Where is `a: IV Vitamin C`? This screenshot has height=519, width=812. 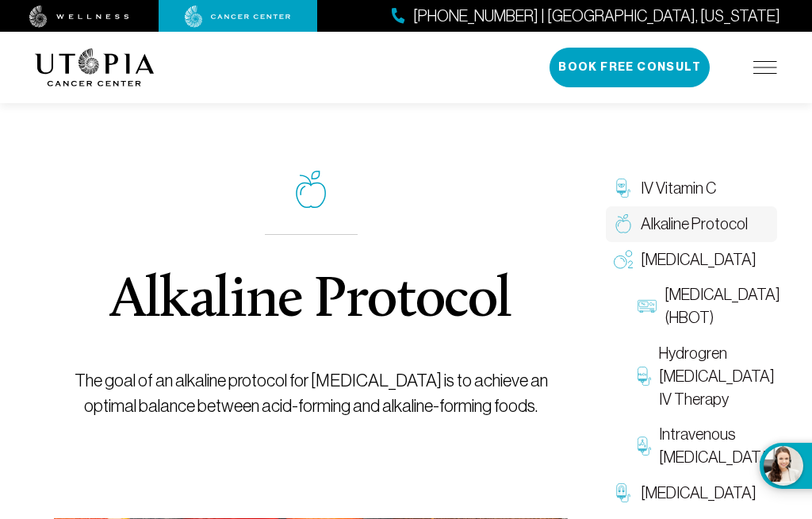 a: IV Vitamin C is located at coordinates (692, 188).